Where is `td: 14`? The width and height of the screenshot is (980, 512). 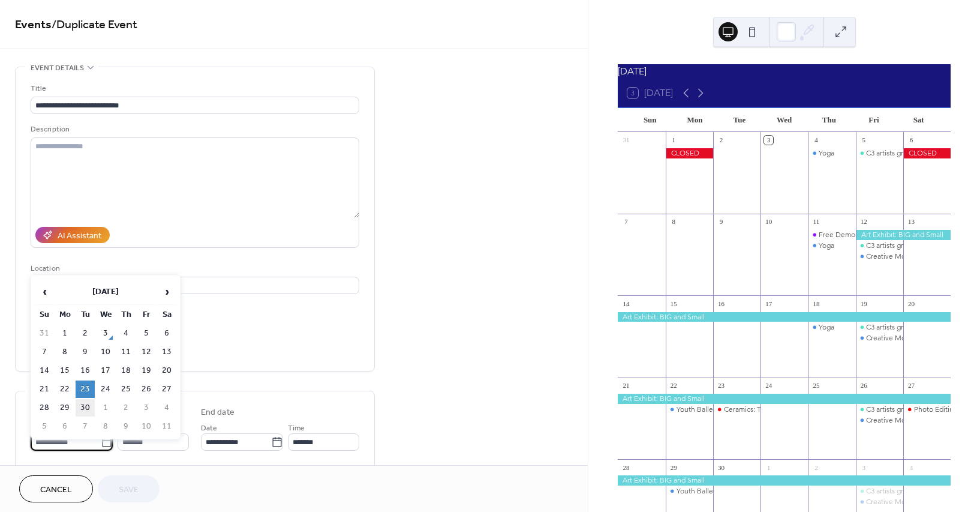 td: 14 is located at coordinates (45, 370).